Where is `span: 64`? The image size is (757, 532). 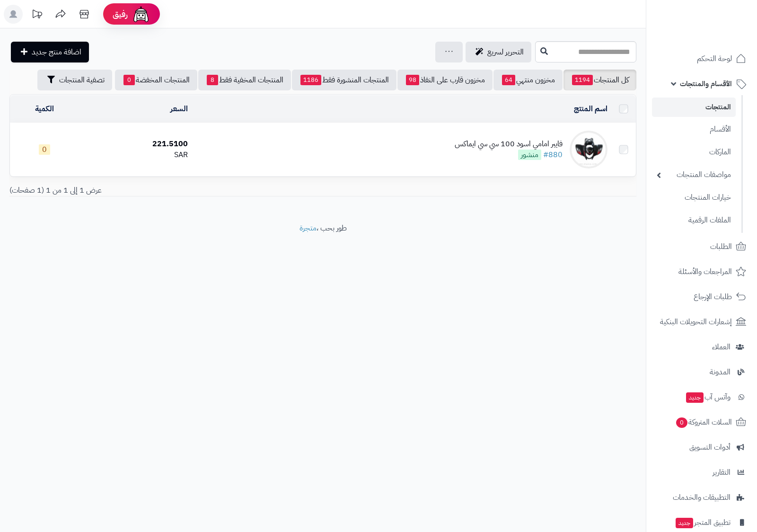 span: 64 is located at coordinates (509, 80).